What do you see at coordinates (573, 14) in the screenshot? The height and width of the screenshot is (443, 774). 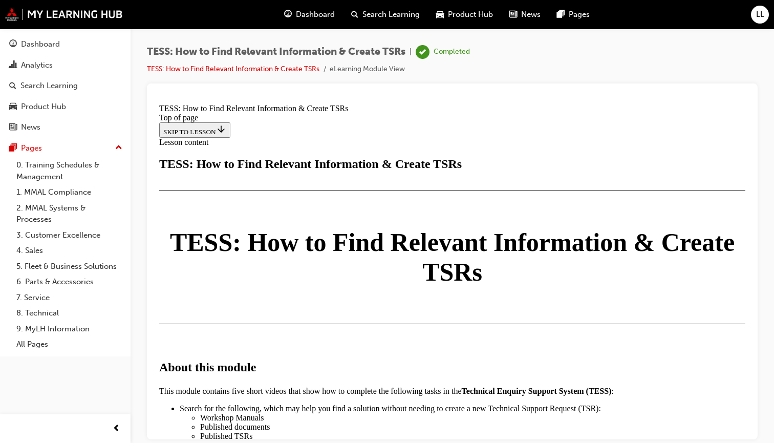 I see `a: pages-iconPages` at bounding box center [573, 14].